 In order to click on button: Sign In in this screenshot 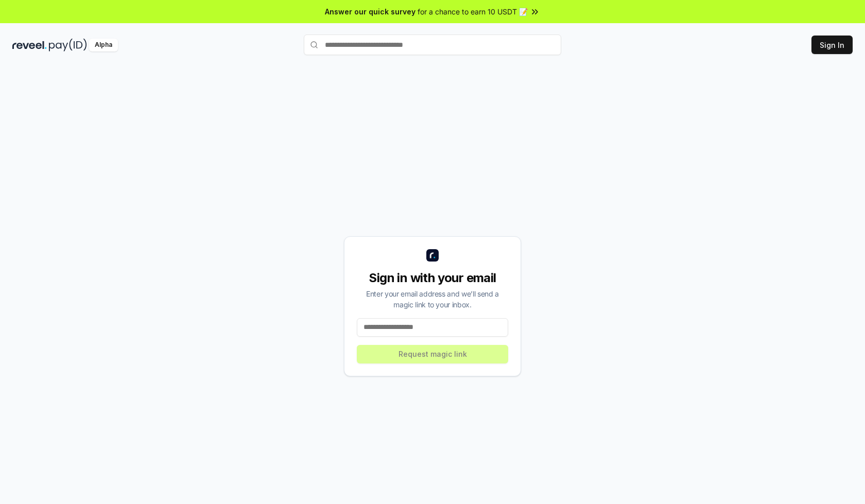, I will do `click(832, 45)`.